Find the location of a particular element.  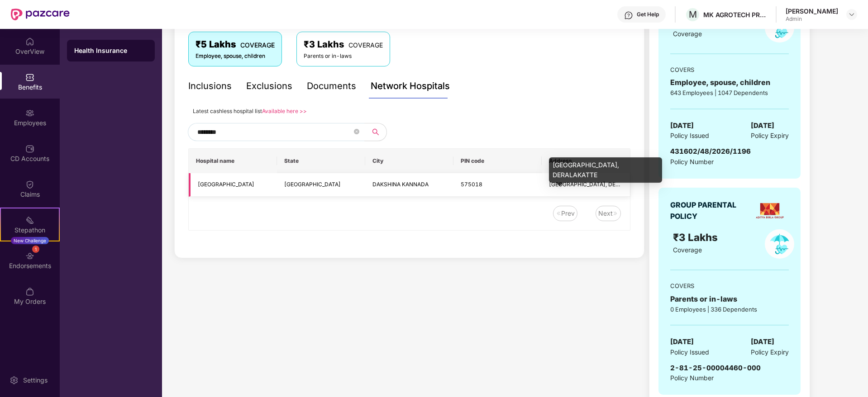

button: search is located at coordinates (376, 132).